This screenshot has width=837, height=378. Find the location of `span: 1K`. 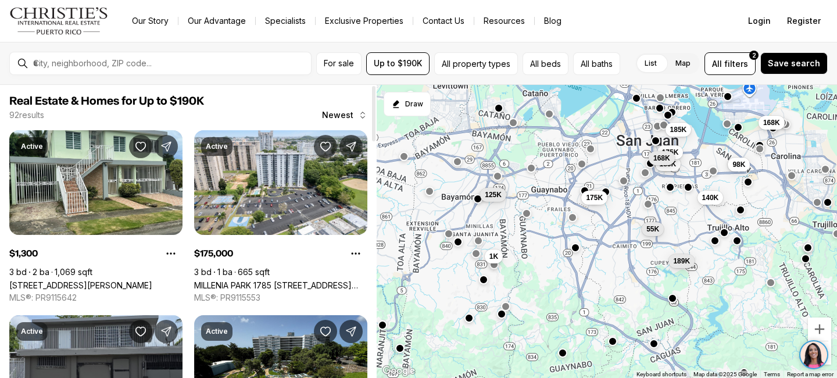

span: 1K is located at coordinates (494, 256).